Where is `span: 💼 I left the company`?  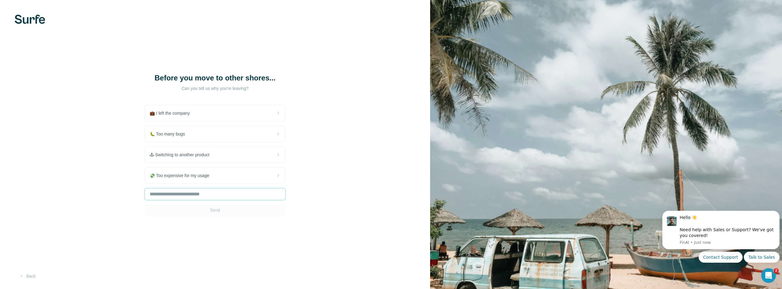
span: 💼 I left the company is located at coordinates (172, 113).